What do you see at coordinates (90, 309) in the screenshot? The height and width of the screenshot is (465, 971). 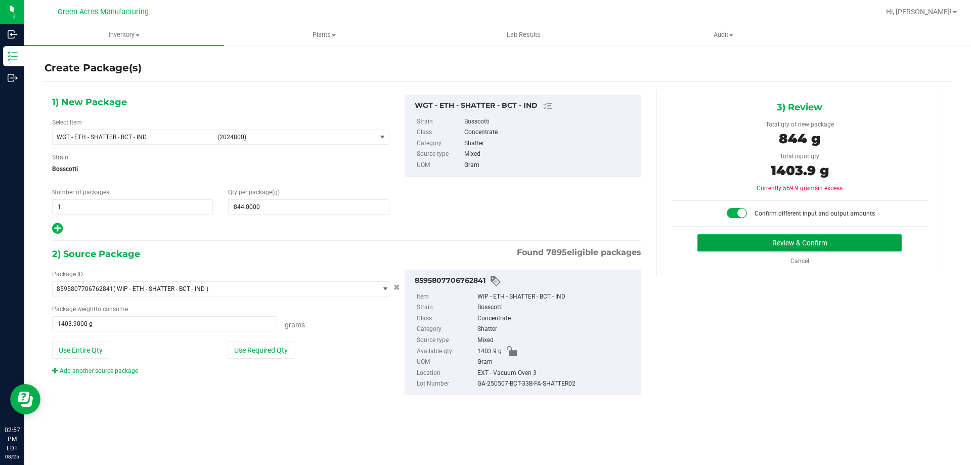 I see `span: Package to consume` at bounding box center [90, 309].